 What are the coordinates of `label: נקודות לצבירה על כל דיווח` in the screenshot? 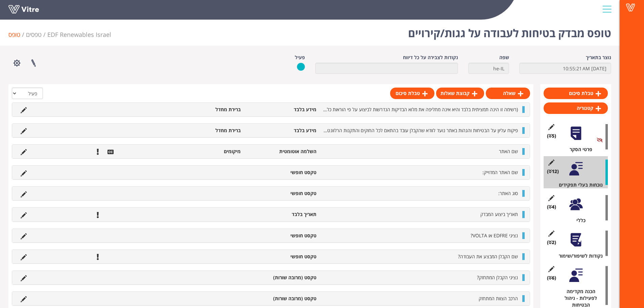 It's located at (430, 58).